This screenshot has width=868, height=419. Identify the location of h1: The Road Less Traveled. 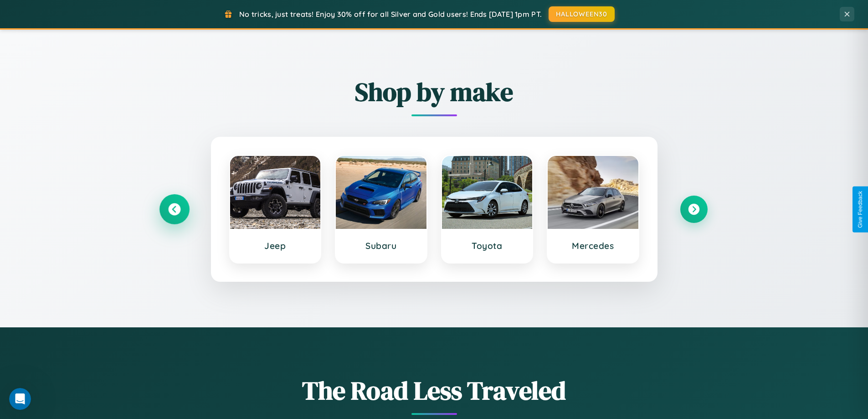
(434, 391).